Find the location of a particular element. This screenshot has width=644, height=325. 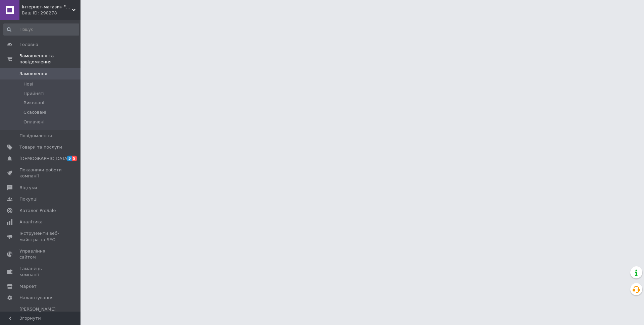

span: Показники роботи компанії is located at coordinates (41, 173).